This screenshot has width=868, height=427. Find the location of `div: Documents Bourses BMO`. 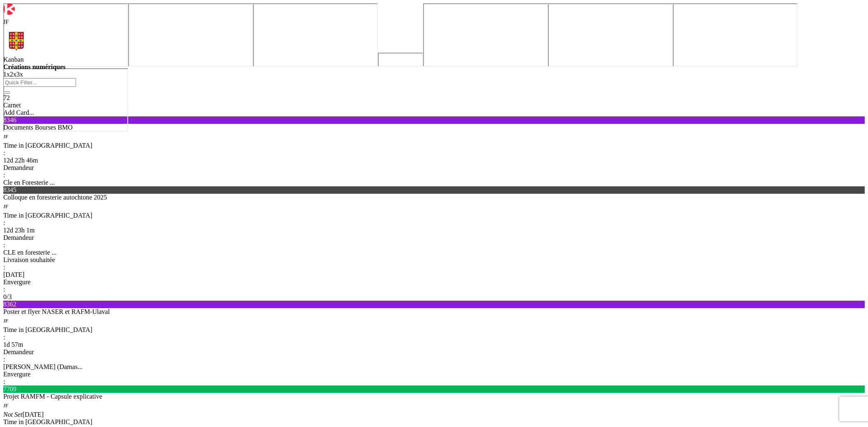

div: Documents Bourses BMO is located at coordinates (434, 128).